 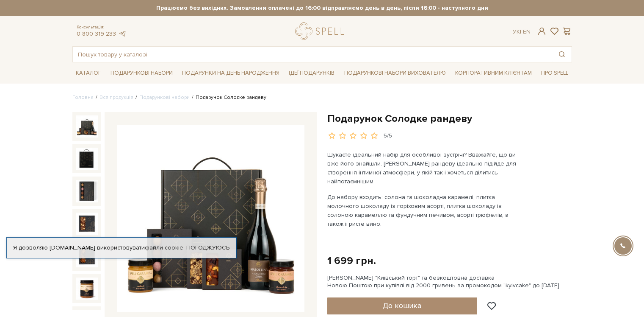 I want to click on a: Подарункові набори вихователю, so click(x=396, y=73).